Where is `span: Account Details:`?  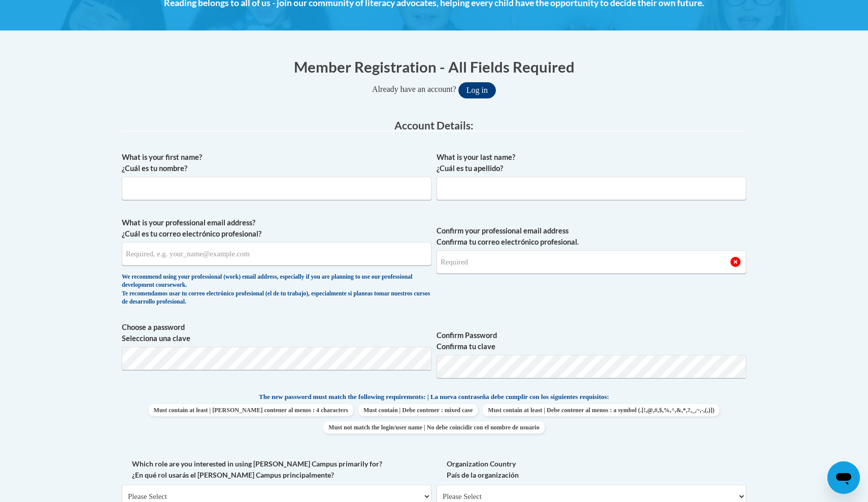
span: Account Details: is located at coordinates (434, 125).